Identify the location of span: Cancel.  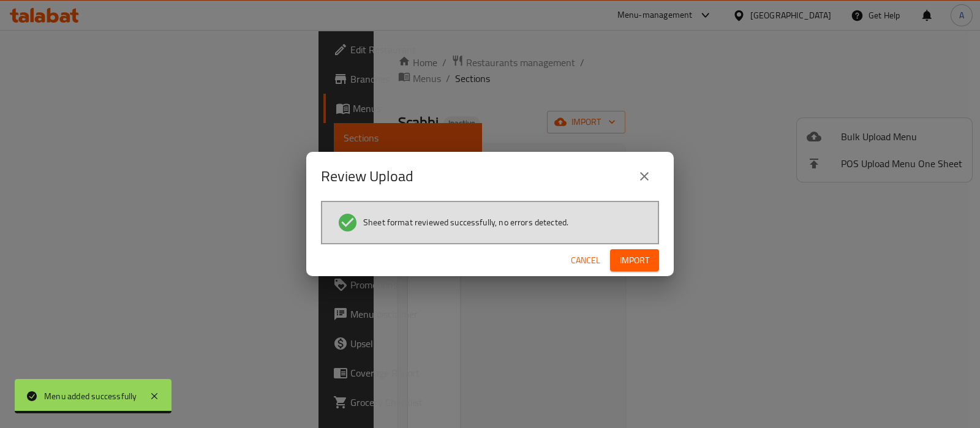
(585, 260).